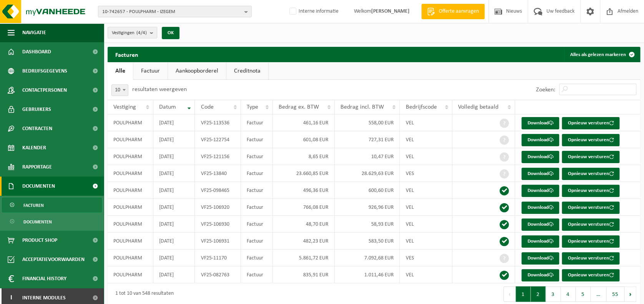 This screenshot has height=304, width=644. Describe the element at coordinates (538, 294) in the screenshot. I see `button: 2` at that location.